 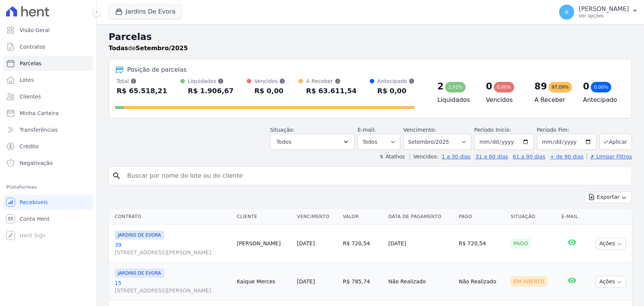 What do you see at coordinates (48, 219) in the screenshot?
I see `a: Conta Hent` at bounding box center [48, 219].